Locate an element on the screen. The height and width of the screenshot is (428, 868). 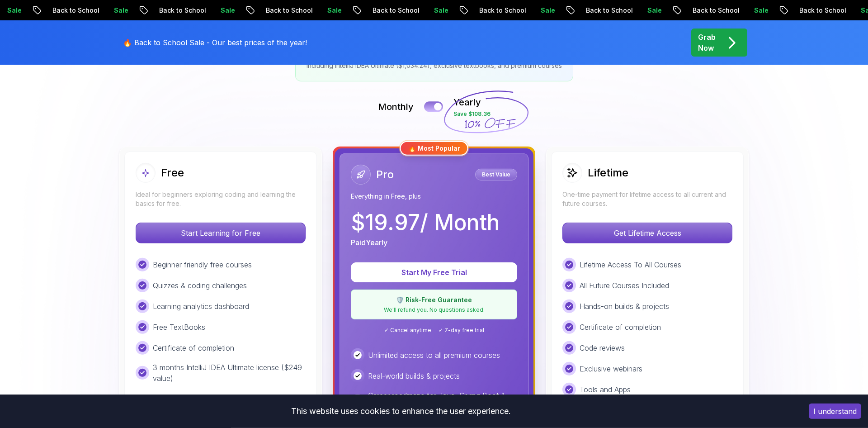
p: Real-world builds & projects is located at coordinates (414, 376).